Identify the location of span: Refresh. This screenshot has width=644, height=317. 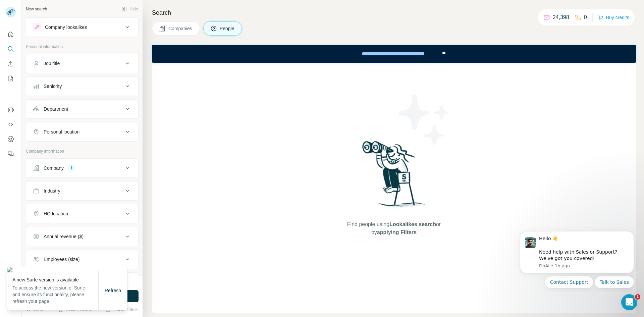
(113, 291).